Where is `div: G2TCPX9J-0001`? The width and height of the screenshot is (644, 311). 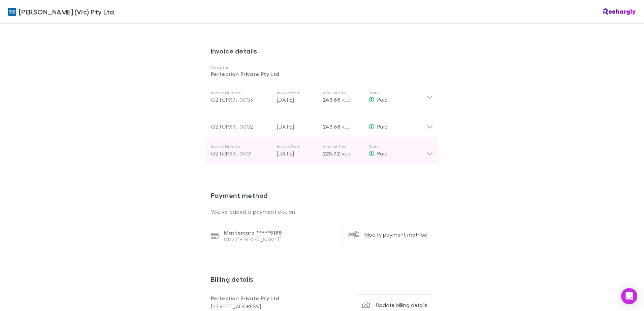
div: G2TCPX9J-0001 is located at coordinates (241, 154).